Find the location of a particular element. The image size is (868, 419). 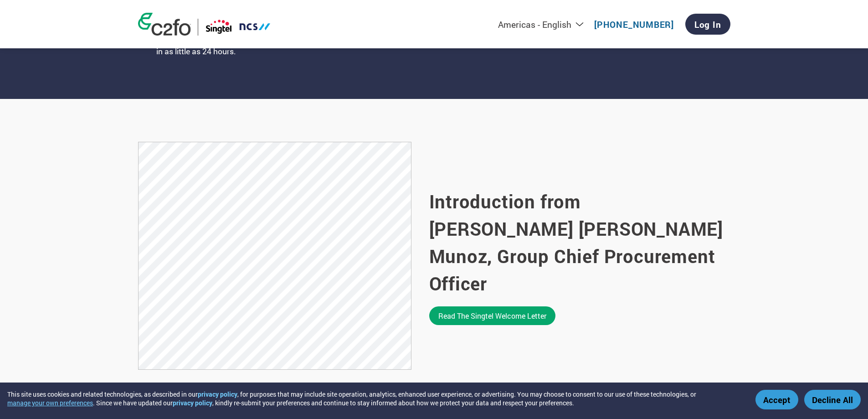

a: Log In is located at coordinates (708, 24).